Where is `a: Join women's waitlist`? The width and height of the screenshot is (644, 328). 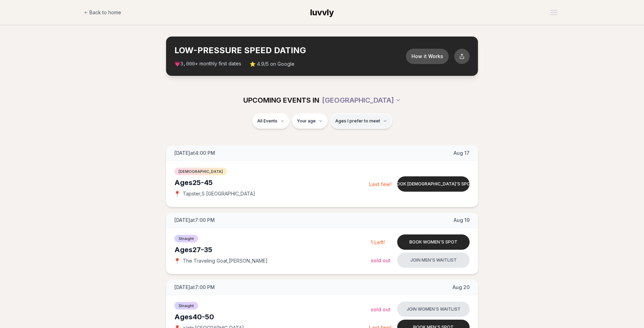 a: Join women's waitlist is located at coordinates (433, 309).